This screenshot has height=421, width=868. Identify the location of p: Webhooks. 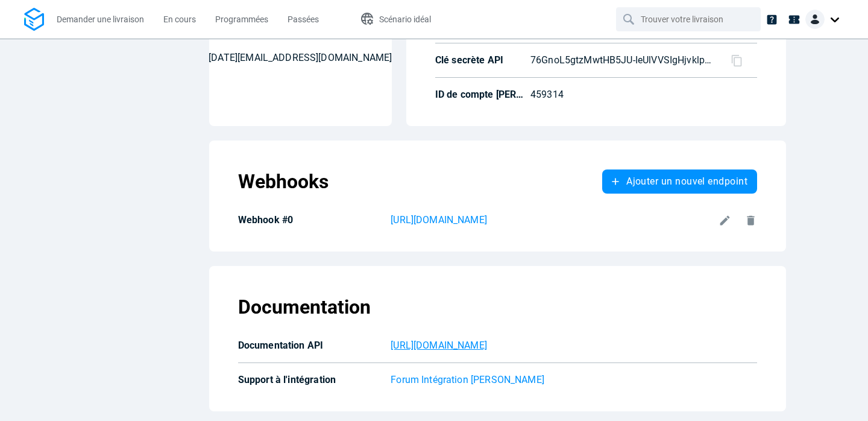
(283, 181).